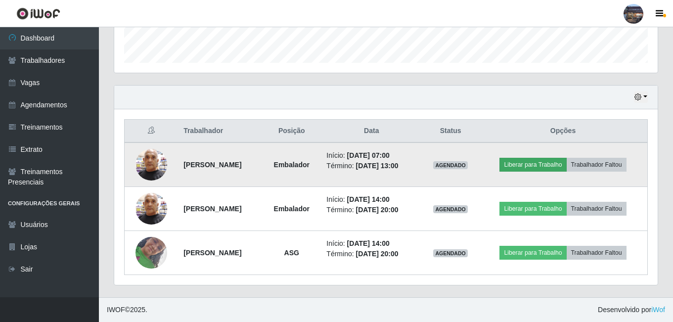 This screenshot has height=322, width=673. What do you see at coordinates (220, 131) in the screenshot?
I see `th: Trabalhador` at bounding box center [220, 131].